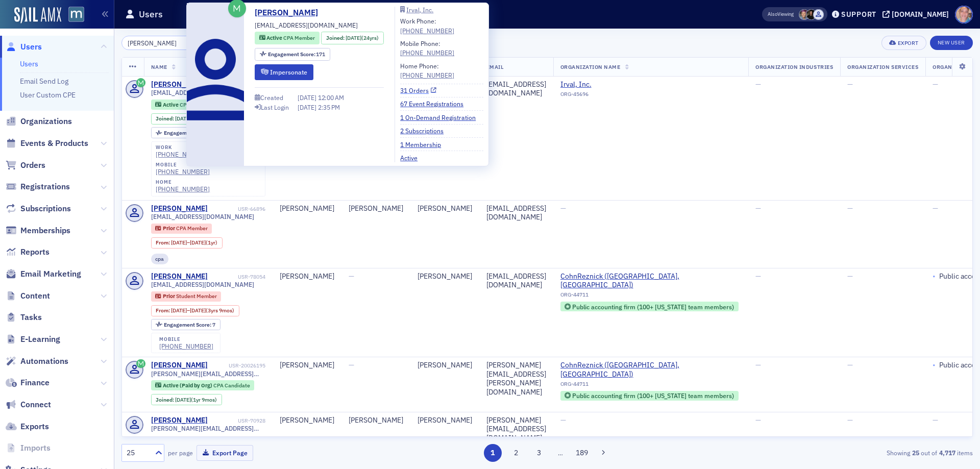 This screenshot has width=980, height=469. I want to click on button: Impersonate, so click(283, 72).